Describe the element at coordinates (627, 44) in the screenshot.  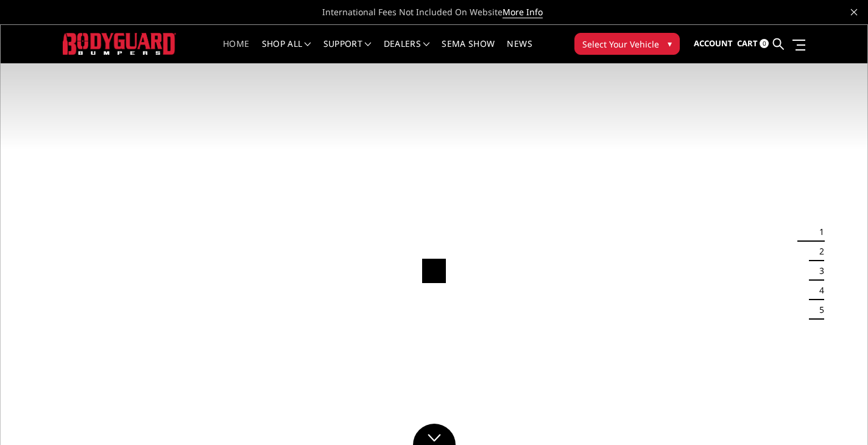
I see `button: Select Your Vehicle` at that location.